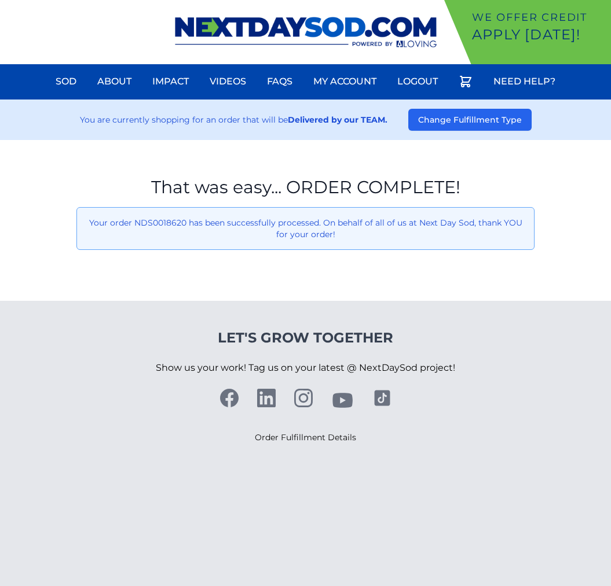 The width and height of the screenshot is (611, 586). Describe the element at coordinates (539, 17) in the screenshot. I see `p: We offer Credit` at that location.